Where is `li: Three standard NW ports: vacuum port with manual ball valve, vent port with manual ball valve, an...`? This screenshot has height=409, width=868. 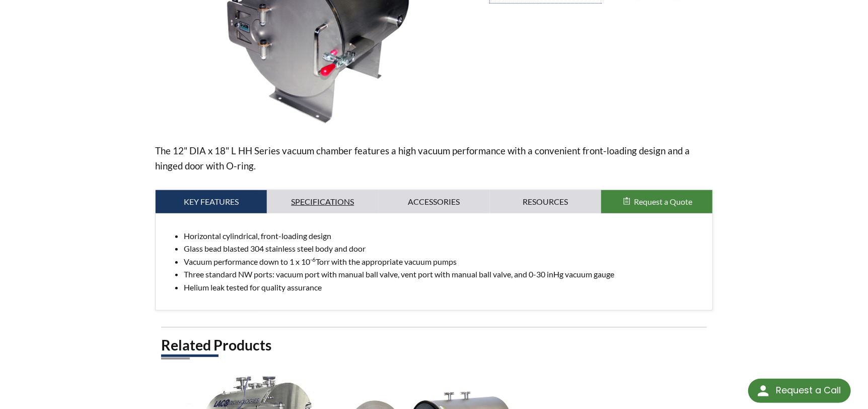 li: Three standard NW ports: vacuum port with manual ball valve, vent port with manual ball valve, an... is located at coordinates (444, 274).